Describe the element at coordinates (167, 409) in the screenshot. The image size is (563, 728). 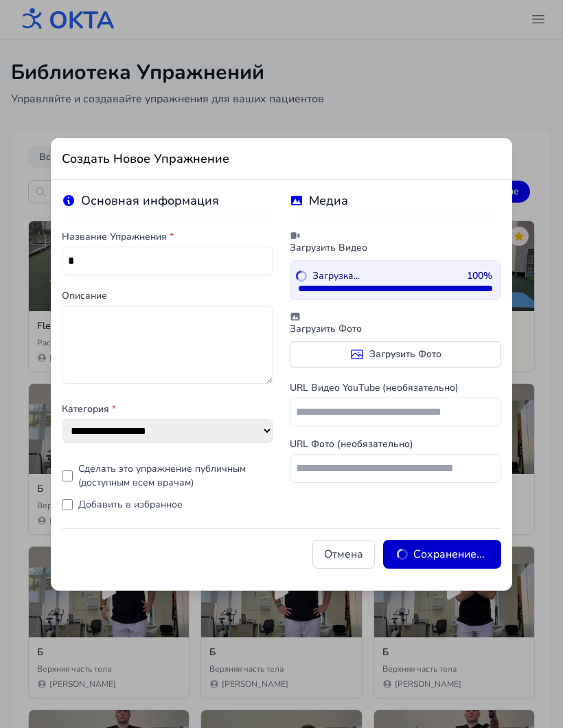
I see `label: Категория` at that location.